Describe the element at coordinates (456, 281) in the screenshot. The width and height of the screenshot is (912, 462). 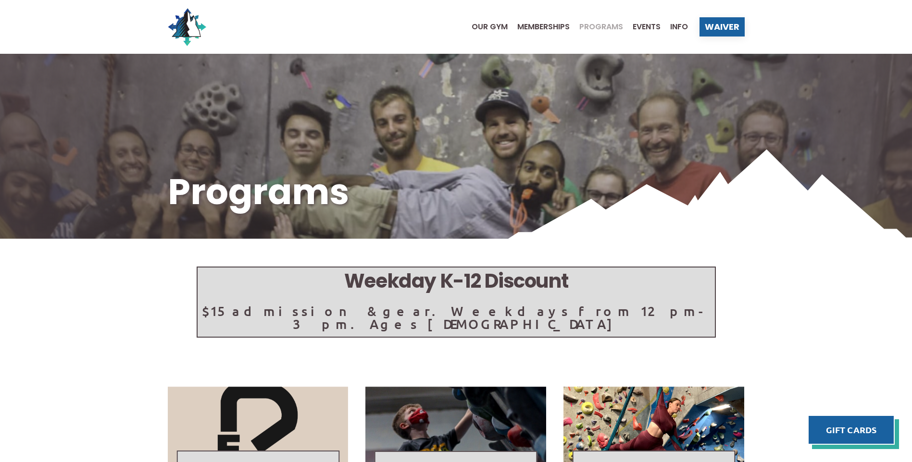
I see `h5: Weekday K-12 Discount` at that location.